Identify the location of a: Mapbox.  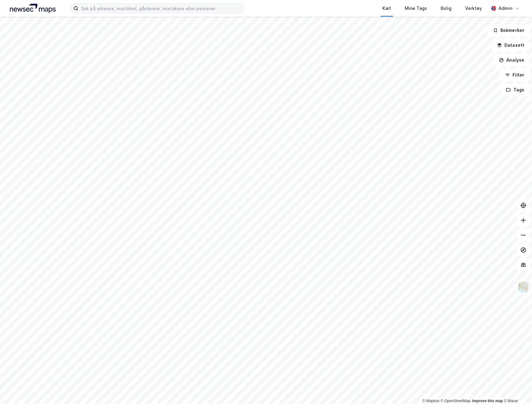
(431, 401).